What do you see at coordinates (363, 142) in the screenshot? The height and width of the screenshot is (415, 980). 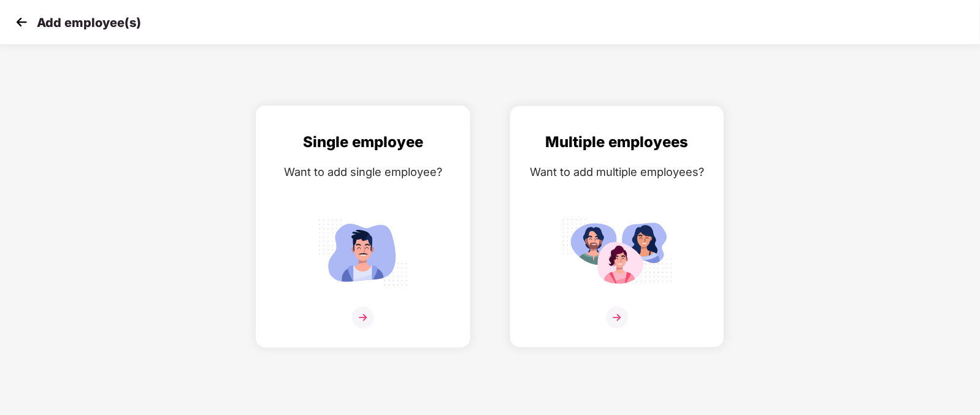 I see `div: Single employee` at bounding box center [363, 142].